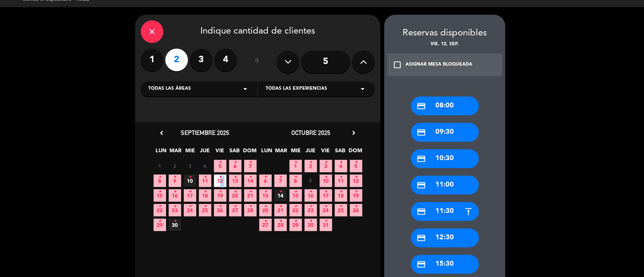  What do you see at coordinates (295, 165) in the screenshot?
I see `span: 1` at bounding box center [295, 165].